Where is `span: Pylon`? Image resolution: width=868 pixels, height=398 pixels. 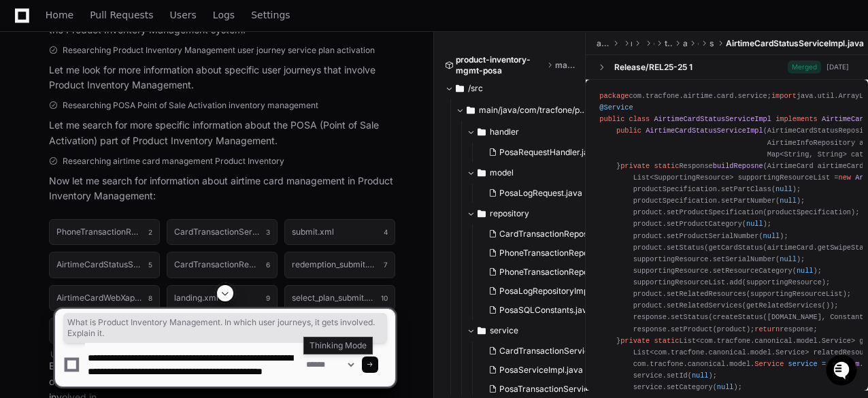 span: Pylon is located at coordinates (150, 147).